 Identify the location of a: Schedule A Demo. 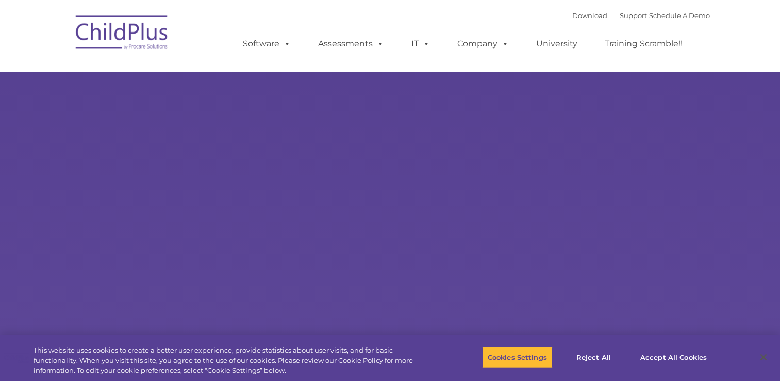
(680, 15).